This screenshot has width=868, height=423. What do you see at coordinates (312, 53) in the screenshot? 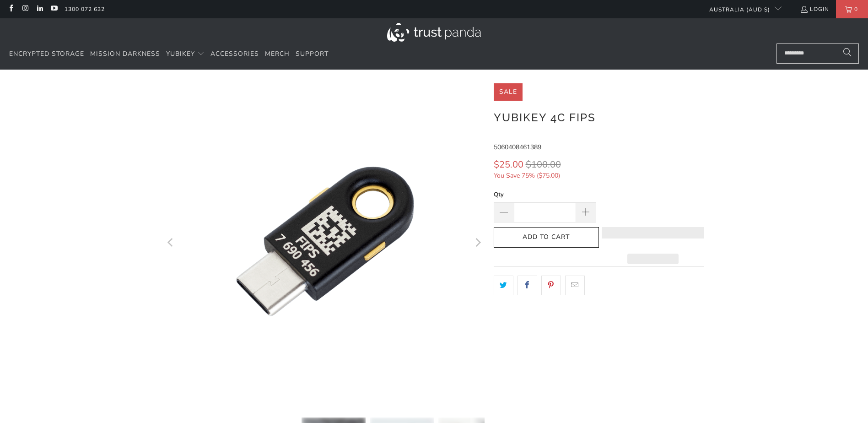
I see `span: Support` at bounding box center [312, 53].